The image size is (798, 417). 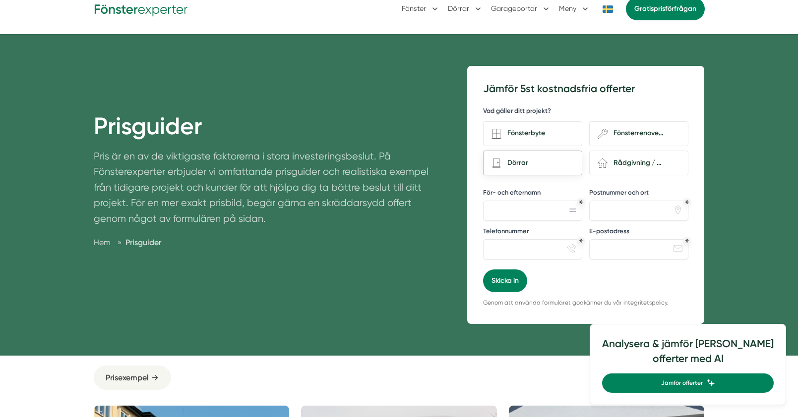 I want to click on span: Prisguider, so click(x=143, y=242).